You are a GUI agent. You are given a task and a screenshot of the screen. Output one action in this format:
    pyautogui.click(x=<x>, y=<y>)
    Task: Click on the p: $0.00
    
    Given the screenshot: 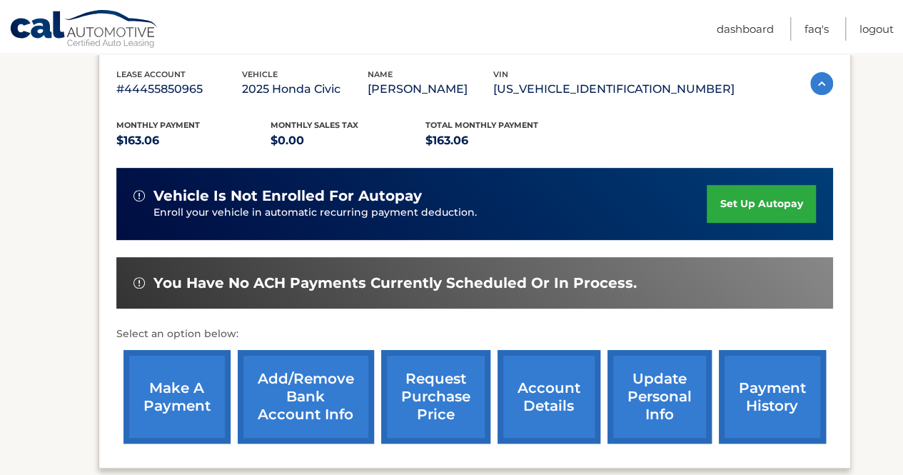 What is the action you would take?
    pyautogui.click(x=348, y=141)
    